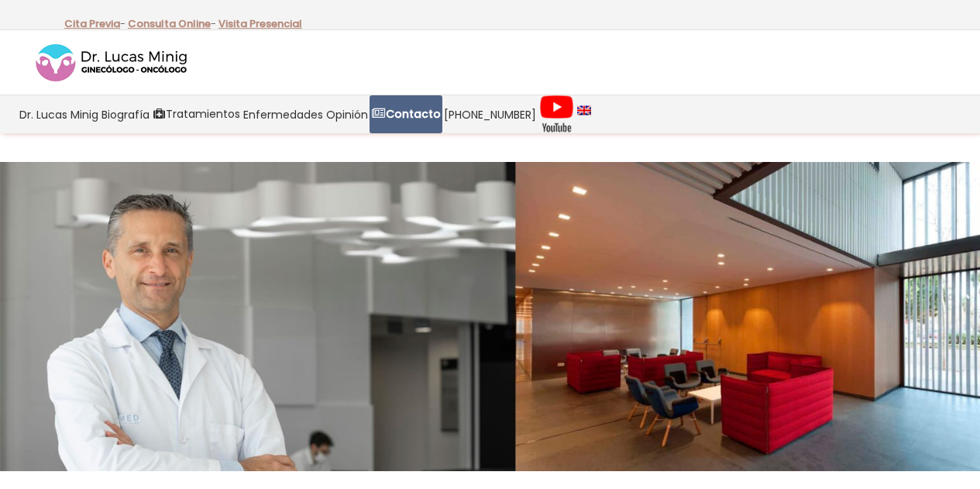 This screenshot has width=980, height=489. I want to click on span: Dr. Lucas Minig, so click(59, 114).